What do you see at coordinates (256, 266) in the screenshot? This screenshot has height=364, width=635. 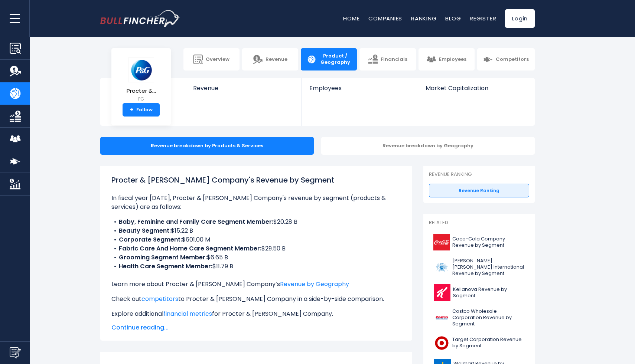 I see `li: $11.79 B` at bounding box center [256, 266].